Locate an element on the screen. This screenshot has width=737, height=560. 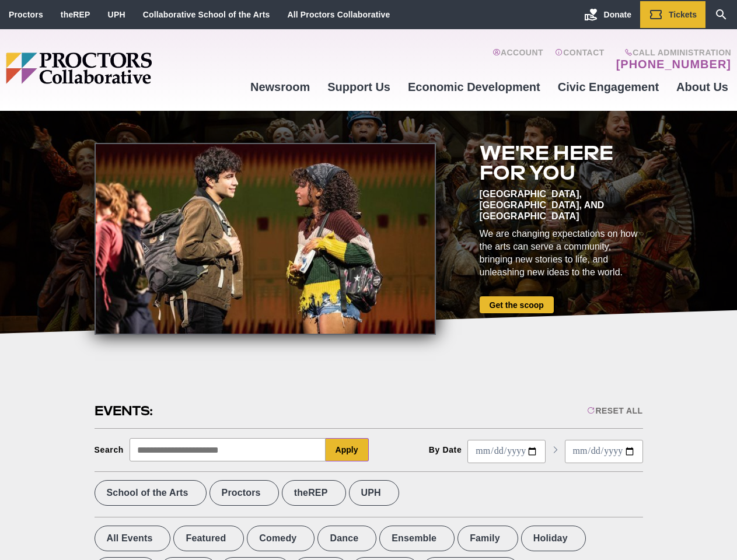
label: Family is located at coordinates (487, 538).